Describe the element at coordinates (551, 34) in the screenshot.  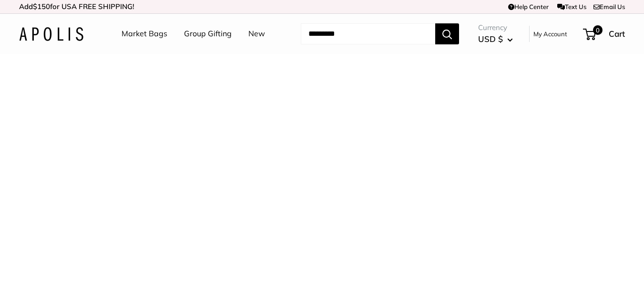
I see `a: My Account` at that location.